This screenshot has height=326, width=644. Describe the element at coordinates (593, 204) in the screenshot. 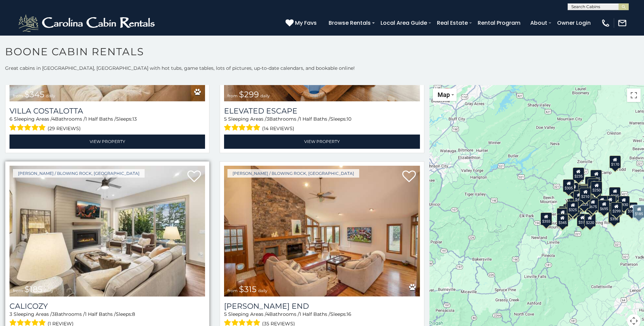

I see `div: $675` at that location.